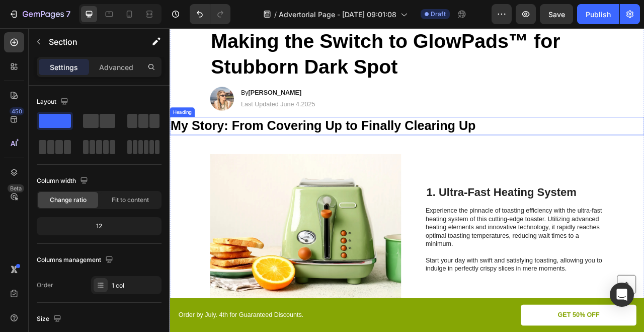 The width and height of the screenshot is (644, 332). Describe the element at coordinates (67, 90) in the screenshot. I see `img: gempages_432750572815254551-0dd52757-f501-4f5a-9003-85088b00a725.webp` at that location.